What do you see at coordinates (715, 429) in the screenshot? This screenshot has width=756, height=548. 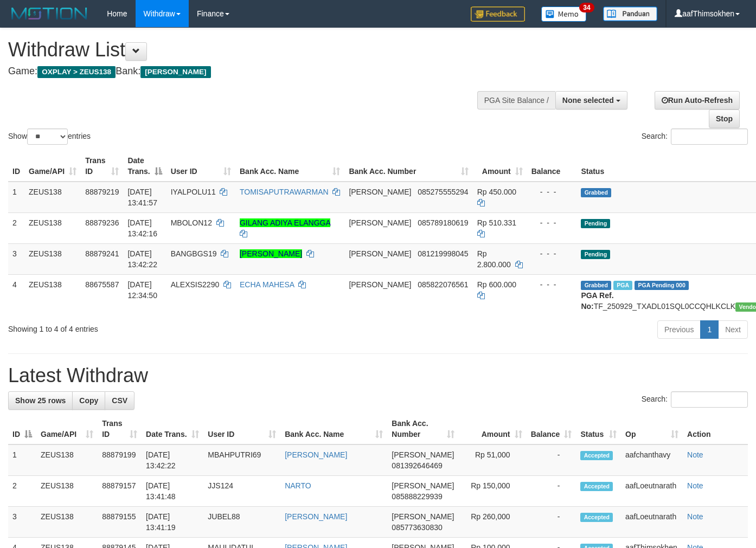 I see `th: Action` at bounding box center [715, 429].